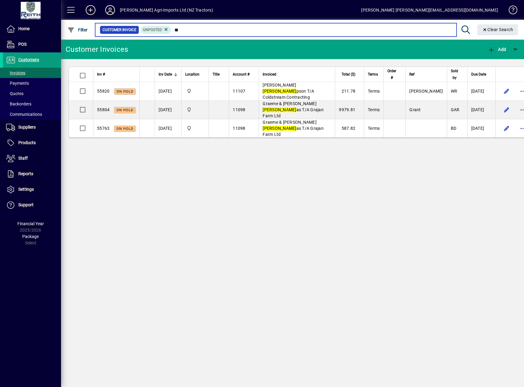 The image size is (524, 387). What do you see at coordinates (26, 189) in the screenshot?
I see `span: Settings` at bounding box center [26, 189].